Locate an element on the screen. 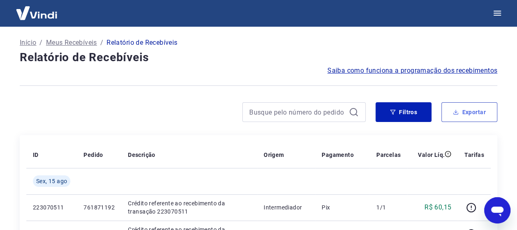 Image resolution: width=517 pixels, height=230 pixels. span: Sex, 15 ago is located at coordinates (51, 181).